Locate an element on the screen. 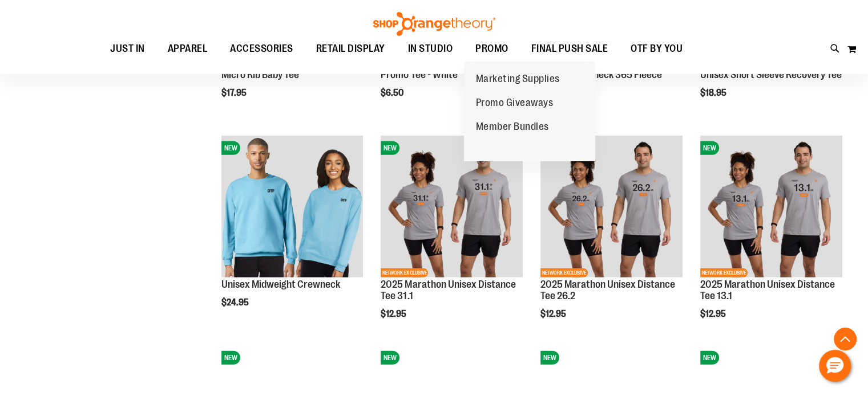 Image resolution: width=868 pixels, height=396 pixels. button: Hello, have a question? Let’s chat. is located at coordinates (835, 366).